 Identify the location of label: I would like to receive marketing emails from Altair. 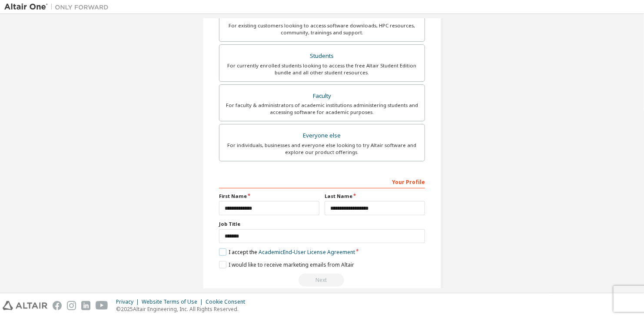
(287, 265).